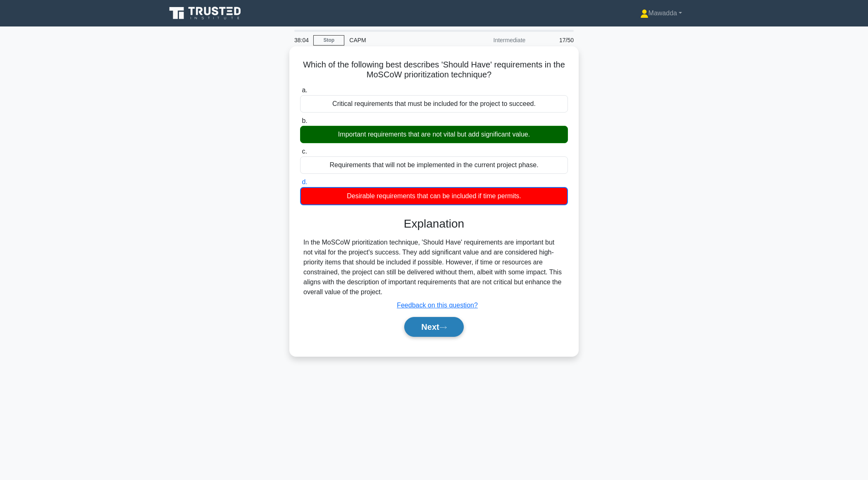 The image size is (868, 480). I want to click on button: Next, so click(434, 327).